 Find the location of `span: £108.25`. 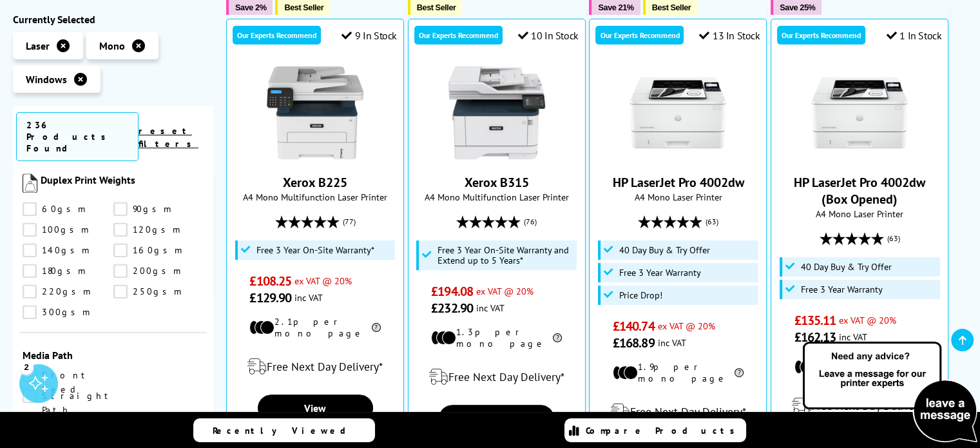

span: £108.25 is located at coordinates (270, 282).